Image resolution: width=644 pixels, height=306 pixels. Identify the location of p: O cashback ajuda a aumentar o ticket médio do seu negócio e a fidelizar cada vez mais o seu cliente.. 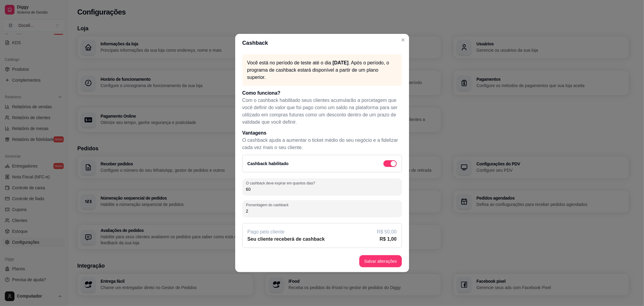
(322, 144).